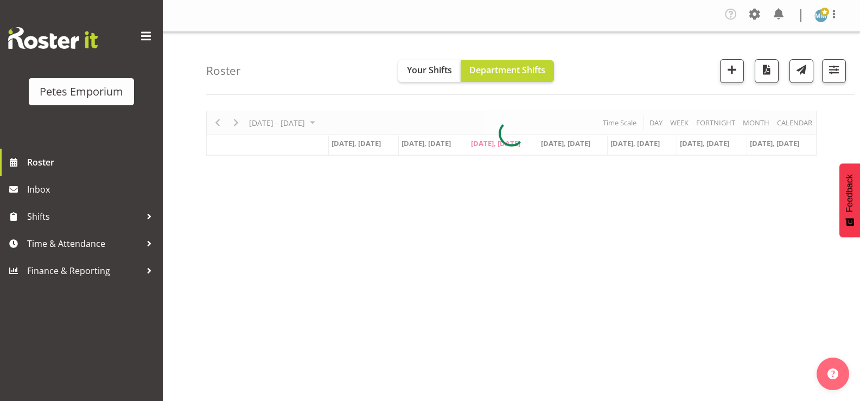 The image size is (860, 401). What do you see at coordinates (801, 71) in the screenshot?
I see `button: Send a list of all shifts for the selected filtered period to all rostered employees.` at bounding box center [801, 71].